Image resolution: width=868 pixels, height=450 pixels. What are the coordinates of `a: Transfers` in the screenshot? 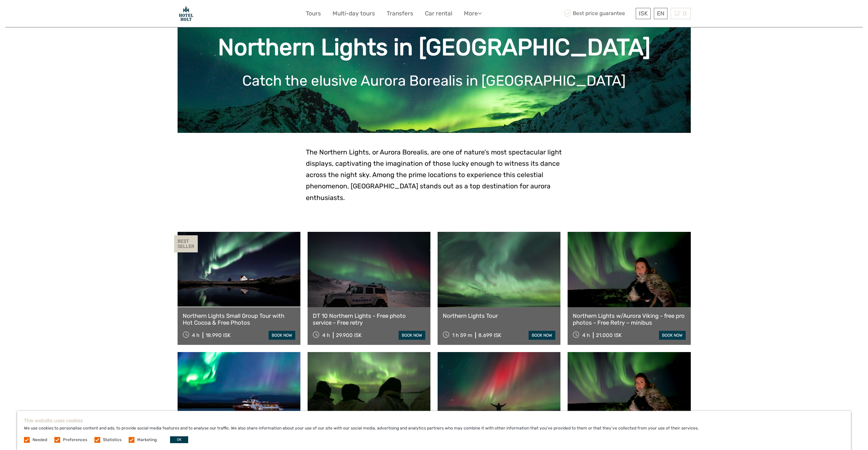 It's located at (400, 13).